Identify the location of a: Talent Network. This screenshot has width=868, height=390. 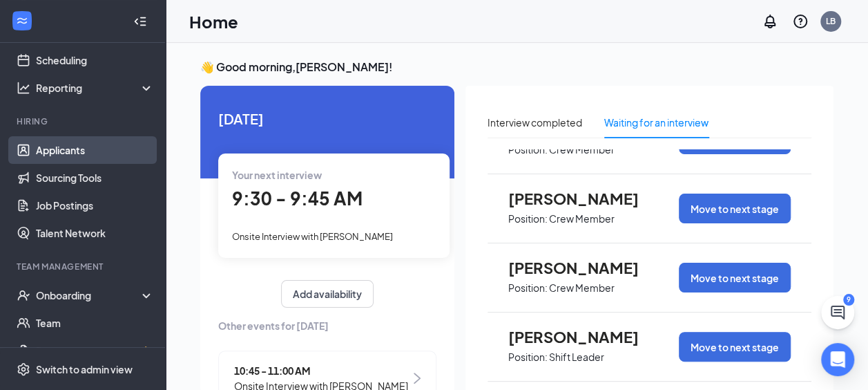
(95, 233).